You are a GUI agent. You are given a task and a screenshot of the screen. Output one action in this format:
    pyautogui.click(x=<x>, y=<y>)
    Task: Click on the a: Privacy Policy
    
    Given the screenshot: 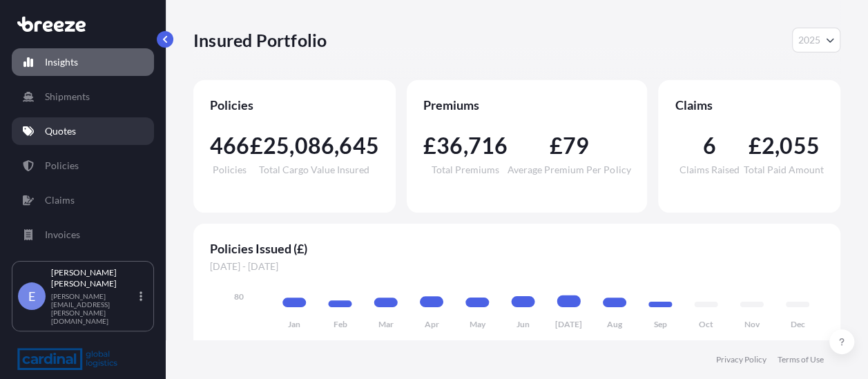 What is the action you would take?
    pyautogui.click(x=741, y=360)
    